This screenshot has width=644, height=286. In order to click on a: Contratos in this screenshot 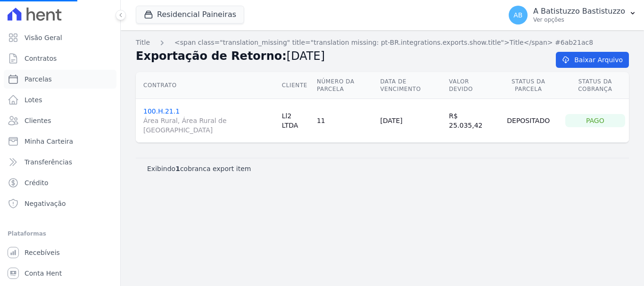, I will do `click(60, 58)`.